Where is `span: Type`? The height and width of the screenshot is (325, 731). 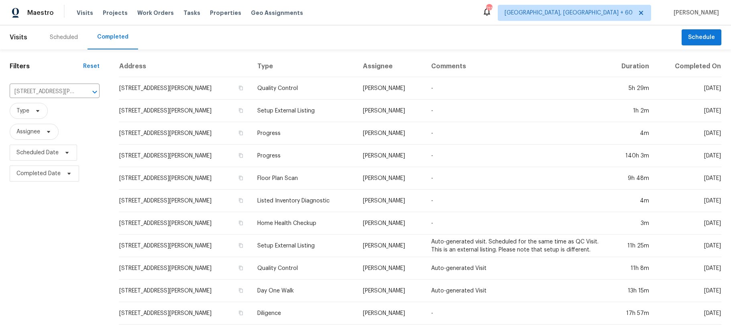 span: Type is located at coordinates (23, 111).